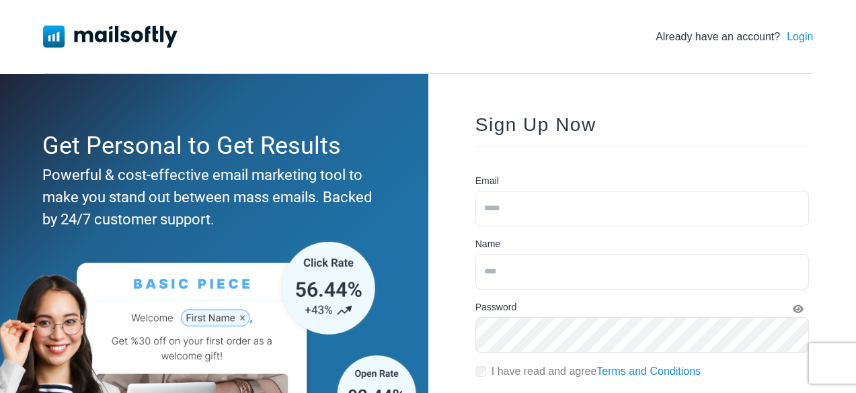 The image size is (856, 393). I want to click on i: Show Password, so click(798, 309).